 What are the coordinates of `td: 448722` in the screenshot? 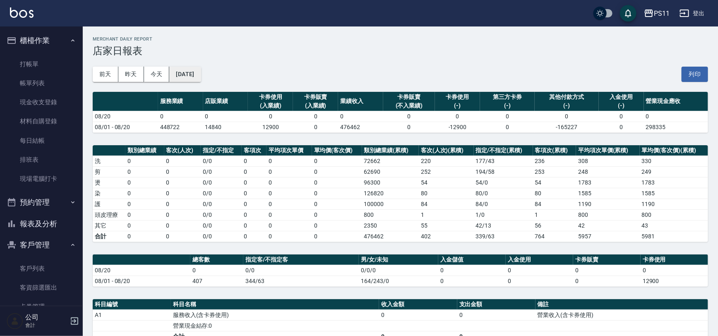 It's located at (181, 127).